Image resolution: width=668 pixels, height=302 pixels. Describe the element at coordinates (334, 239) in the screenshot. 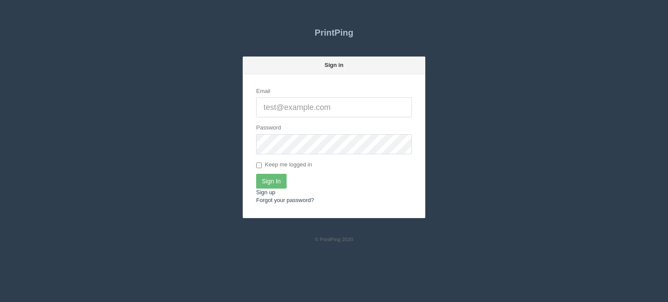

I see `small: © PrintPing 2020` at that location.